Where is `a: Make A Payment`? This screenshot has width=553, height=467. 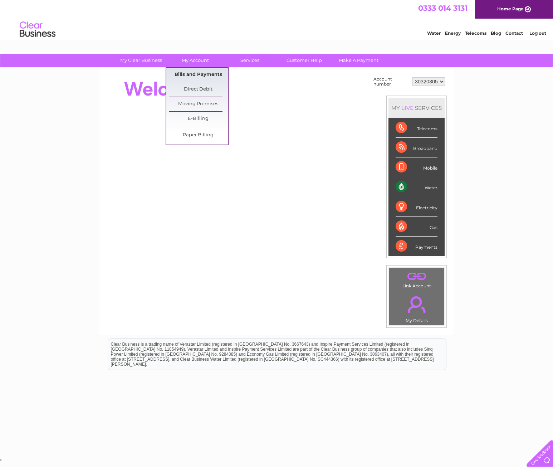
a: Make A Payment is located at coordinates (358, 60).